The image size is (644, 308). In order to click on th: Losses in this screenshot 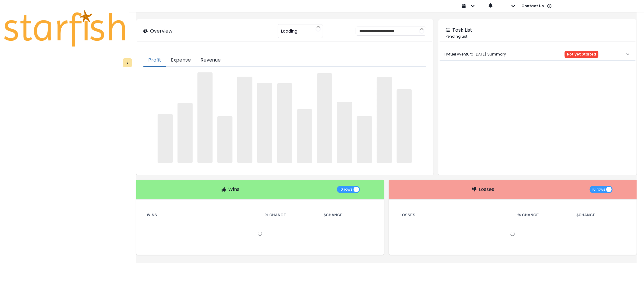, I will do `click(454, 215)`.